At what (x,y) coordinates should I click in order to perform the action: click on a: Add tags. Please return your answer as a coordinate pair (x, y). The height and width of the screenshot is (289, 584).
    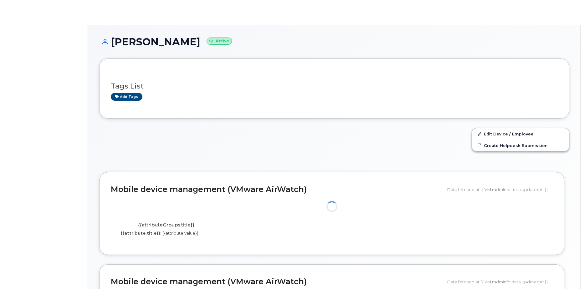
    Looking at the image, I should click on (127, 97).